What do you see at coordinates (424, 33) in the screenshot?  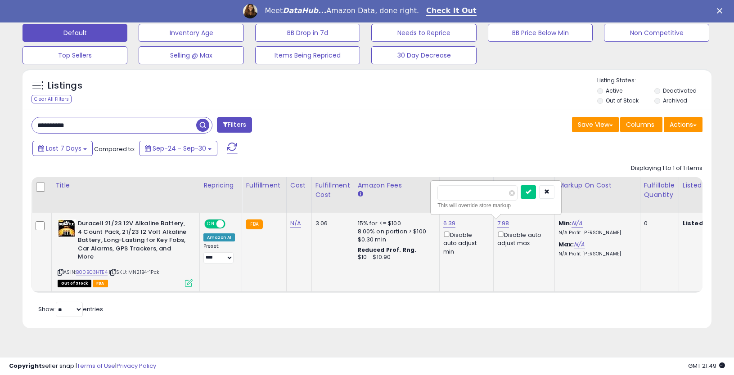 I see `button: Needs to Reprice` at bounding box center [424, 33].